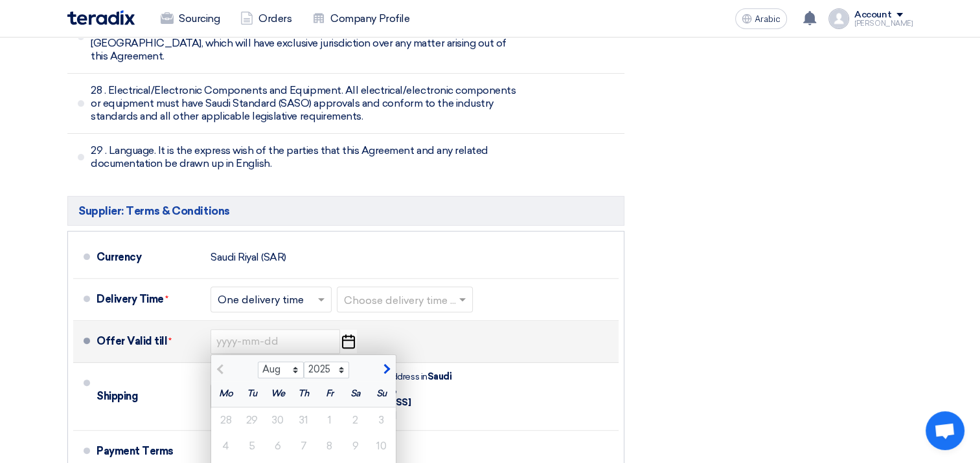 Image resolution: width=980 pixels, height=463 pixels. Describe the element at coordinates (101, 18) in the screenshot. I see `img: Teradix logo` at that location.